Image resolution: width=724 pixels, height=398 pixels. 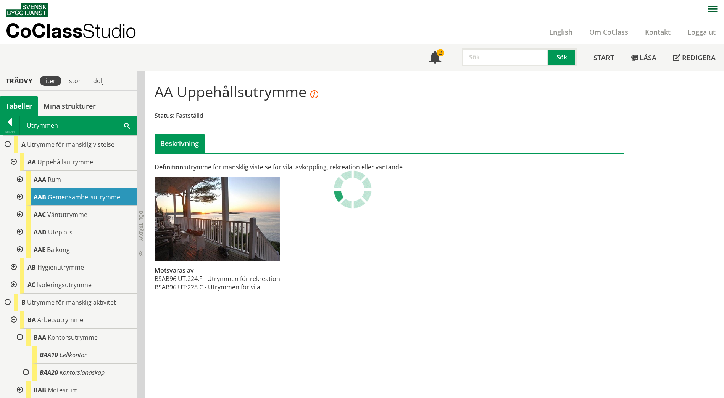 I want to click on span: Studio, so click(x=109, y=31).